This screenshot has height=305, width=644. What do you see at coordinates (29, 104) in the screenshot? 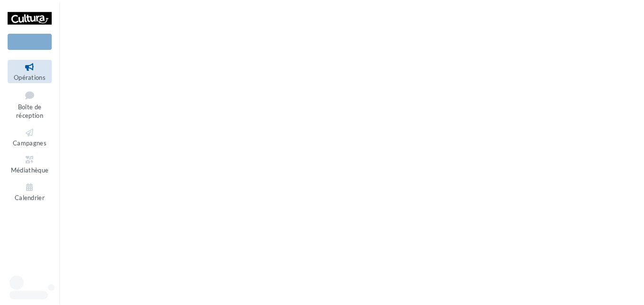
I see `a: Boîte de réception` at bounding box center [29, 104].